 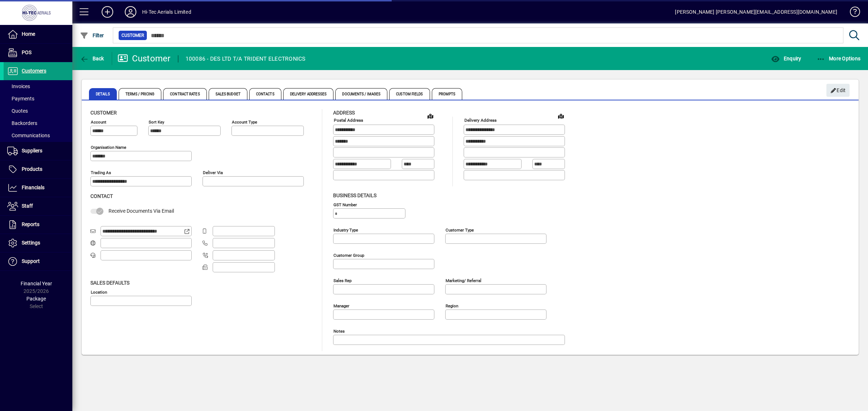 I want to click on a: Financials, so click(x=38, y=188).